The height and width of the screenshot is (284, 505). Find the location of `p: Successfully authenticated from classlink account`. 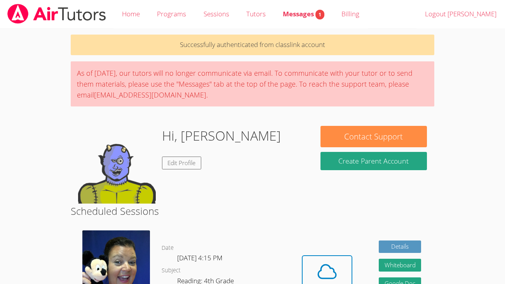

p: Successfully authenticated from classlink account is located at coordinates (252, 45).